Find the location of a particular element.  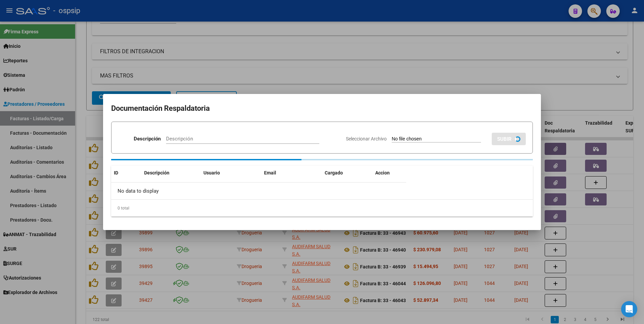

span: Cargado is located at coordinates (334, 173).